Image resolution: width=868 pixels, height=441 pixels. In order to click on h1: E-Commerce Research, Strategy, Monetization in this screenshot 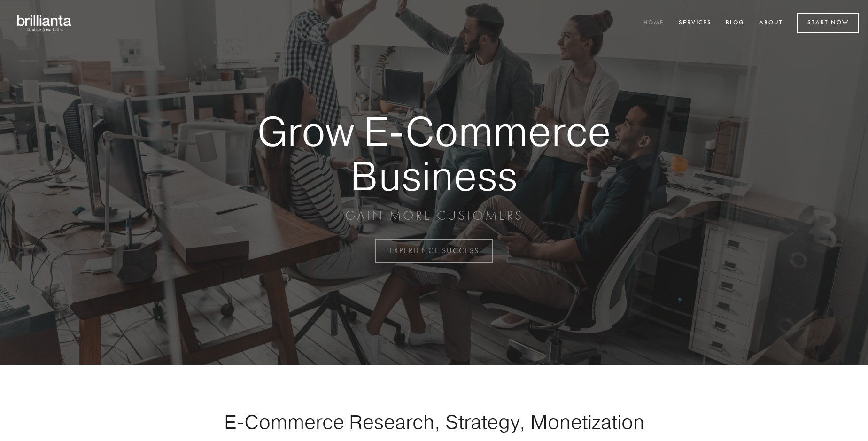, I will do `click(434, 422)`.